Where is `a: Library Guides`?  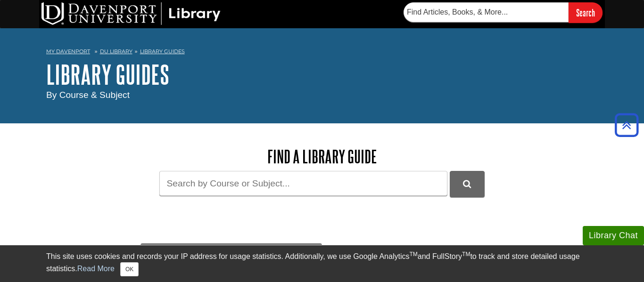
a: Library Guides is located at coordinates (162, 51).